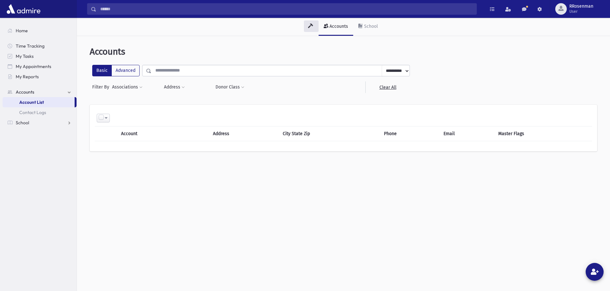  Describe the element at coordinates (387, 87) in the screenshot. I see `a: Clear All` at that location.